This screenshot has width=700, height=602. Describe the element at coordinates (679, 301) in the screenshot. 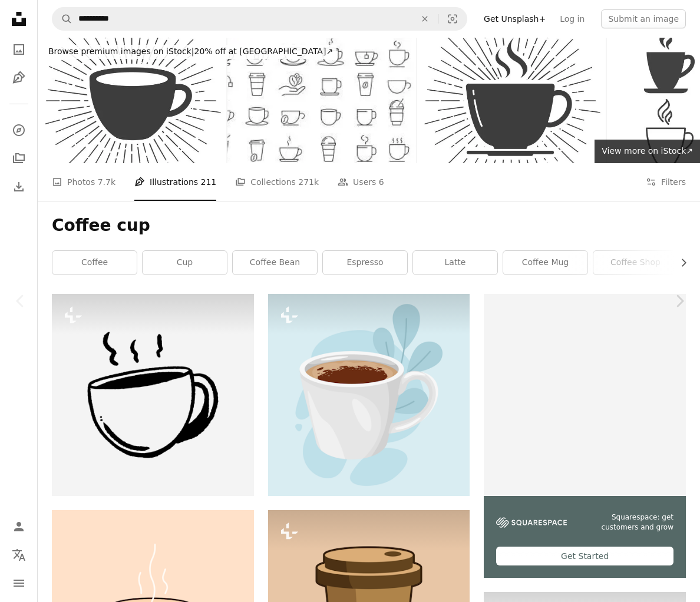

I see `a: Next` at that location.